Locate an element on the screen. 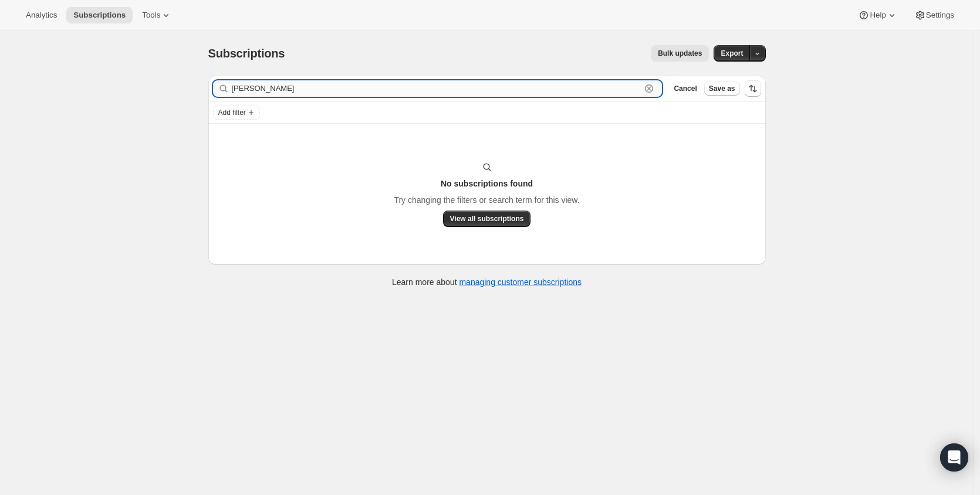 Image resolution: width=980 pixels, height=495 pixels. span: Bulk updates is located at coordinates (680, 53).